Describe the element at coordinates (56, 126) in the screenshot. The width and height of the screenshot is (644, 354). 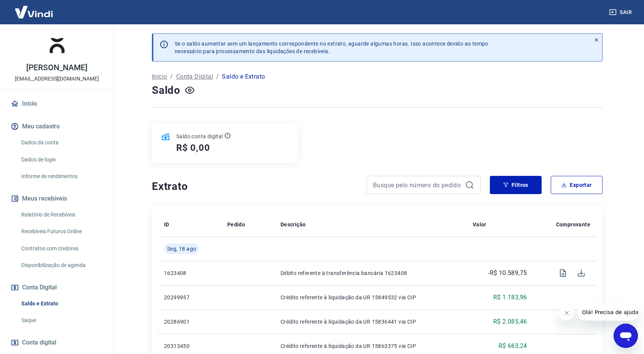
I see `button: Meu cadastro` at that location.